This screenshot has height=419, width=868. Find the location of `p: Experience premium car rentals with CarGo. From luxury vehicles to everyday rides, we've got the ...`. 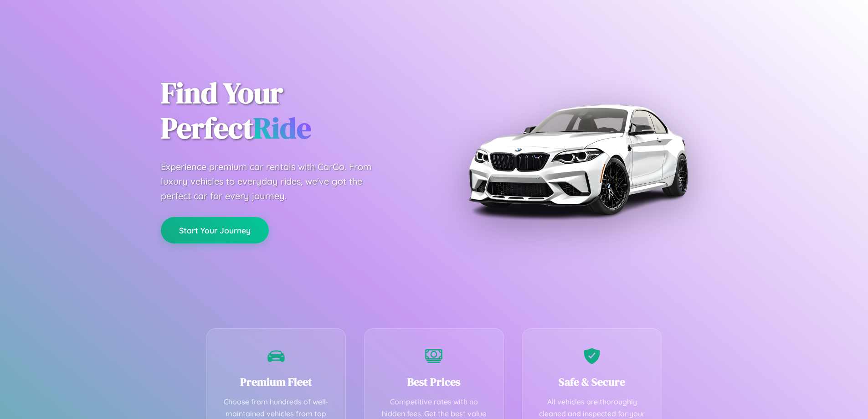

p: Experience premium car rentals with CarGo. From luxury vehicles to everyday rides, we've got the ... is located at coordinates (275, 182).